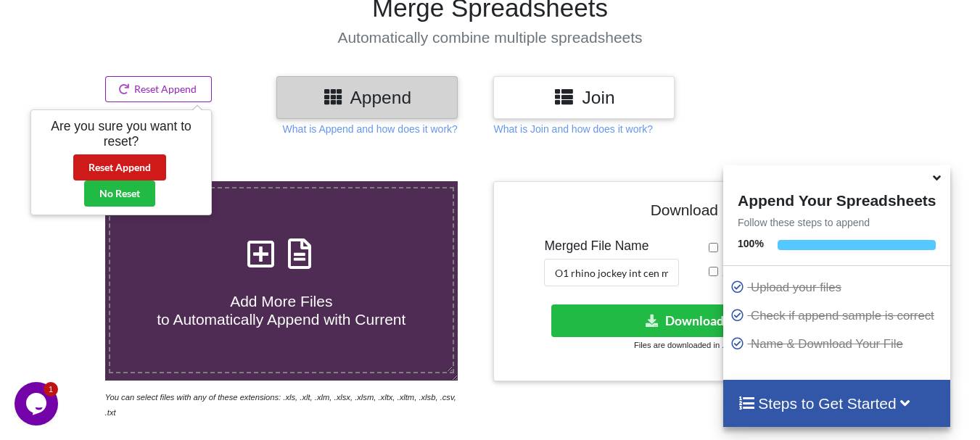 The image size is (980, 440). What do you see at coordinates (837, 223) in the screenshot?
I see `p: Follow these steps to append` at bounding box center [837, 223].